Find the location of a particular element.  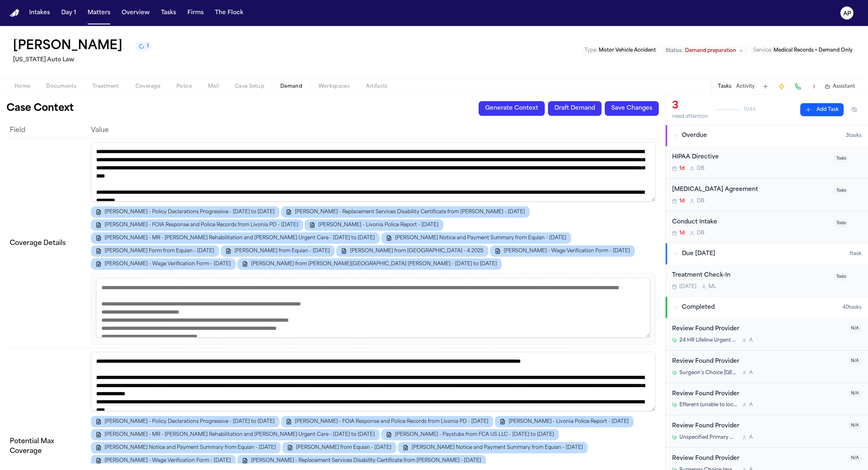

button: Overview is located at coordinates (136, 13).